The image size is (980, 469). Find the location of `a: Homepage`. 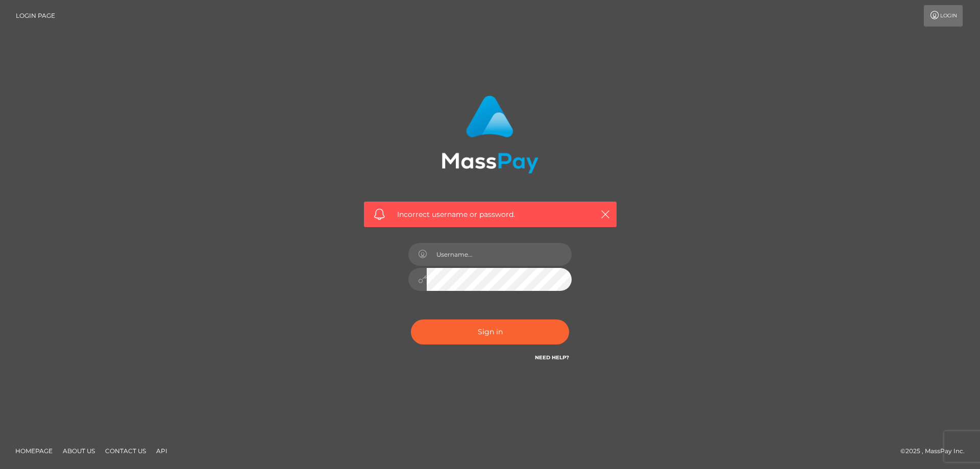

a: Homepage is located at coordinates (34, 451).